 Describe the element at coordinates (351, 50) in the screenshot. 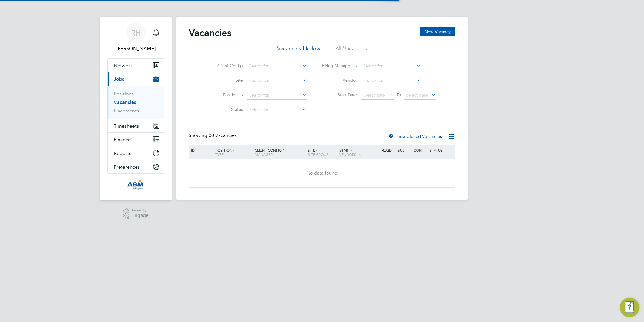

I see `li: All Vacancies` at that location.